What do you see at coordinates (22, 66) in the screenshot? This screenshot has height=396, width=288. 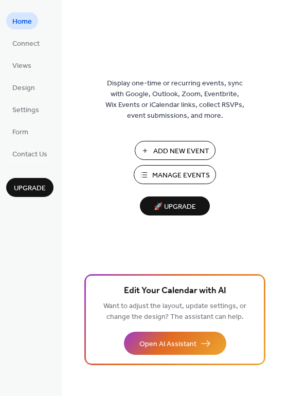 I see `span: Views` at bounding box center [22, 66].